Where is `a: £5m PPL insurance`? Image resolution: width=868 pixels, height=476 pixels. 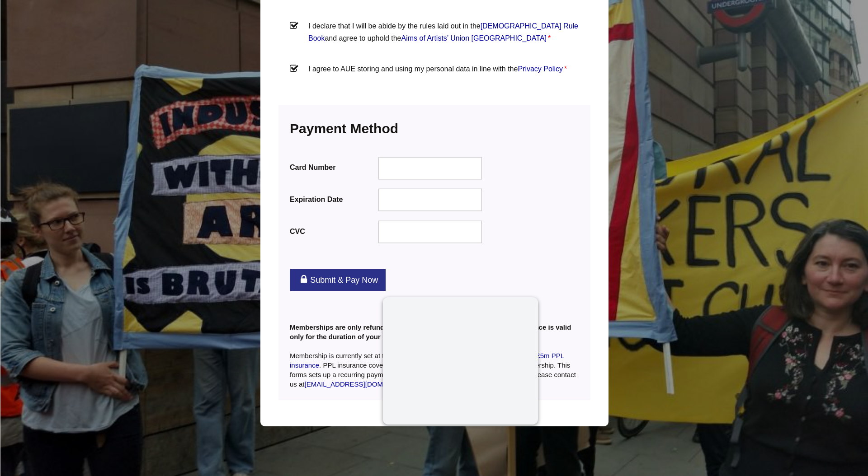 a: £5m PPL insurance is located at coordinates (426, 361).